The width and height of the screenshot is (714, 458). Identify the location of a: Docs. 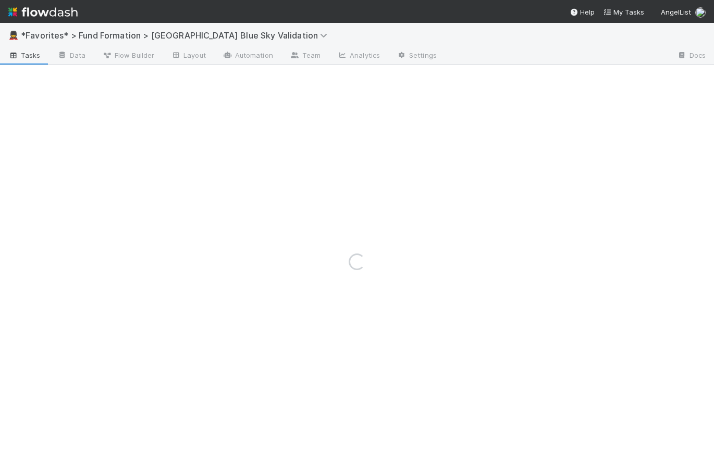
(691, 56).